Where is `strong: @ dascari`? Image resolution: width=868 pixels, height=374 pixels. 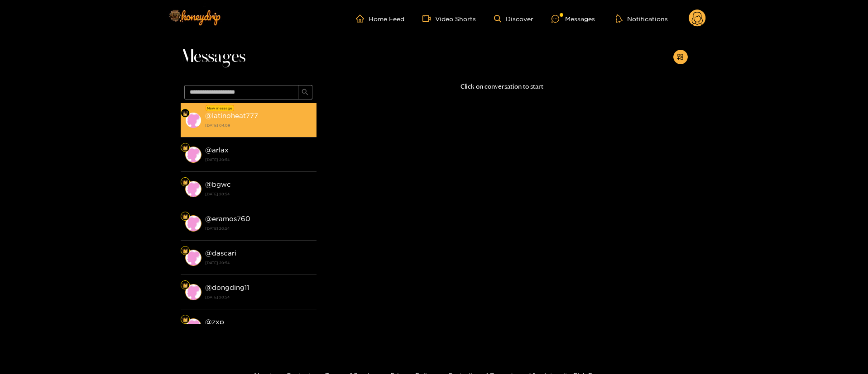 strong: @ dascari is located at coordinates (220, 253).